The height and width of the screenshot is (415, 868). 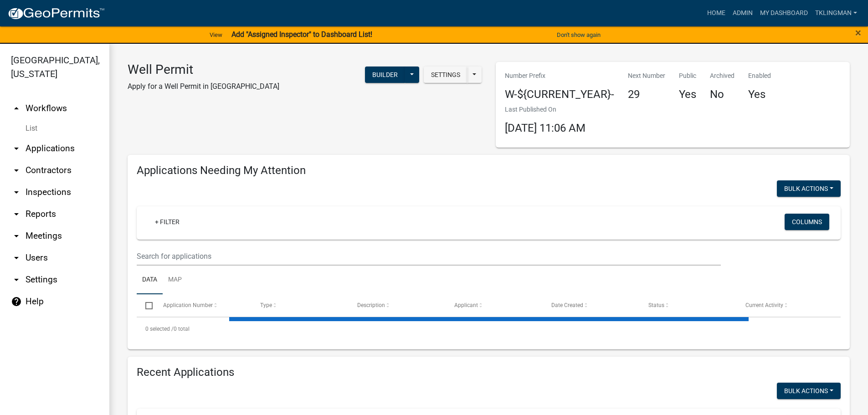 I want to click on h4: W-${CURRENT_YEAR}-, so click(x=560, y=94).